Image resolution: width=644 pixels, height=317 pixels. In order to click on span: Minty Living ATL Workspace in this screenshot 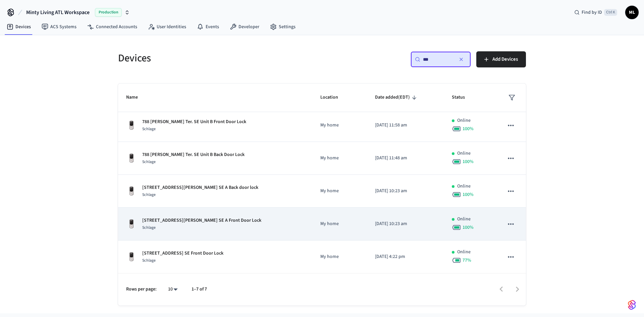, I will do `click(58, 12)`.